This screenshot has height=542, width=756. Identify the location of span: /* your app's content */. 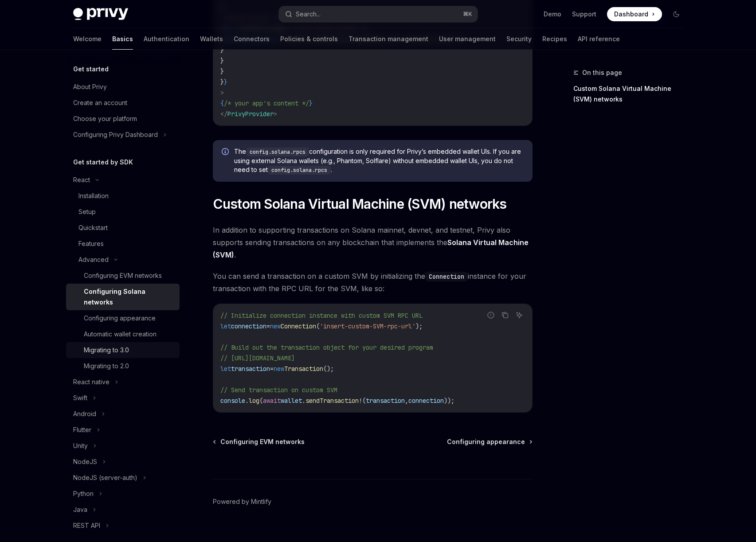
(266, 103).